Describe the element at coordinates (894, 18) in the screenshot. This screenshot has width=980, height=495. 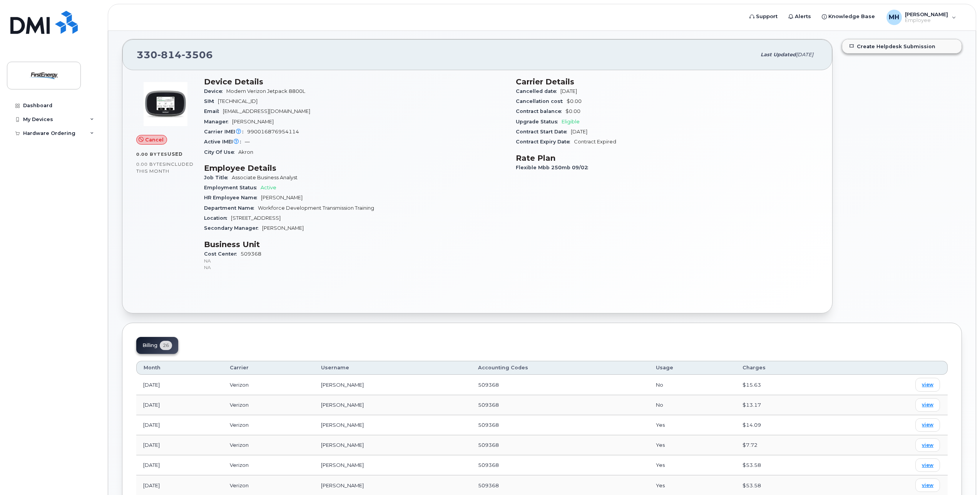
I see `span: MH` at that location.